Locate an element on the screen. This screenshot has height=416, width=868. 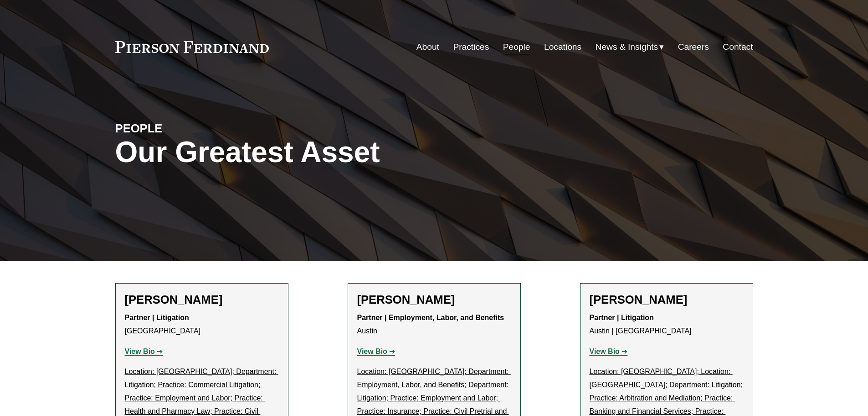
h1: Our Greatest Asset is located at coordinates (328, 152).